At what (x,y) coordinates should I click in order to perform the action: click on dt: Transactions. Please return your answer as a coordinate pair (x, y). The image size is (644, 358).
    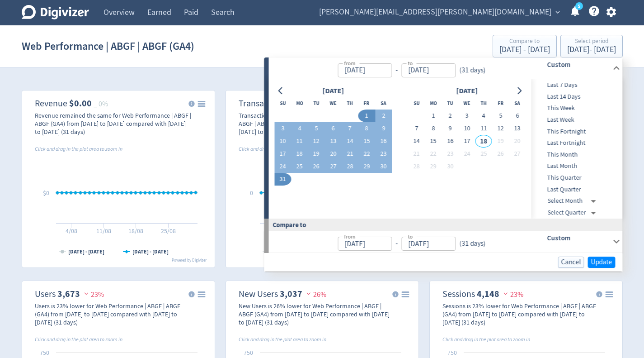
    Looking at the image, I should click on (263, 103).